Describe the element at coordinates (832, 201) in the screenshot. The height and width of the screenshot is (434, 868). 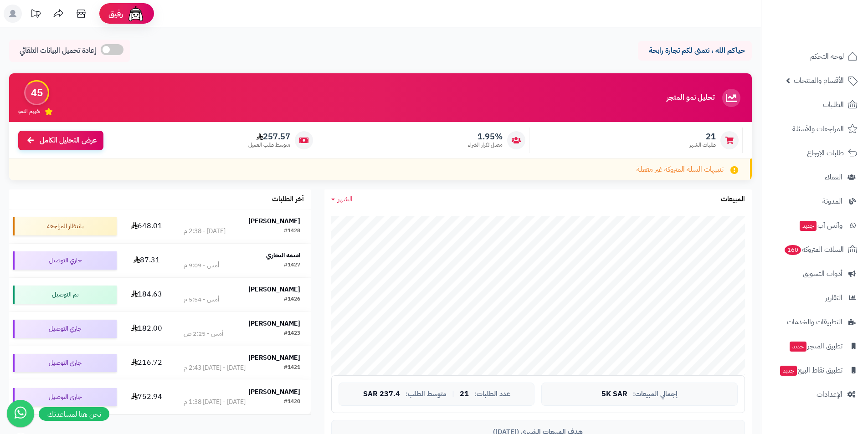
I see `span: المدونة` at that location.